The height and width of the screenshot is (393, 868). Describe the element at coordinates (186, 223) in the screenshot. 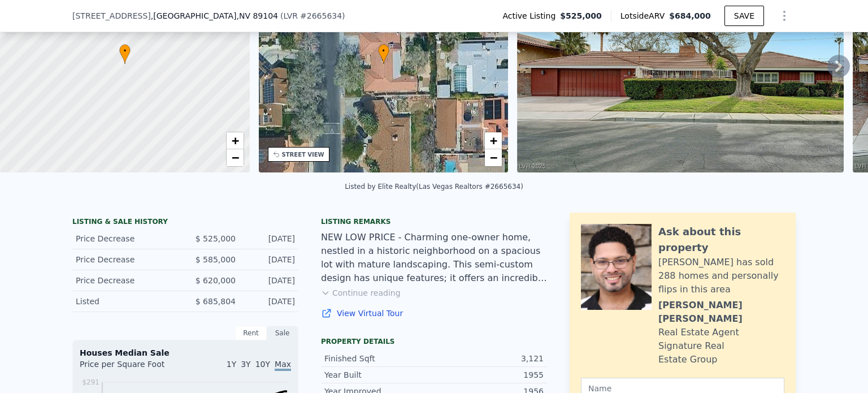

I see `div: LISTING & SALE HISTORY` at that location.